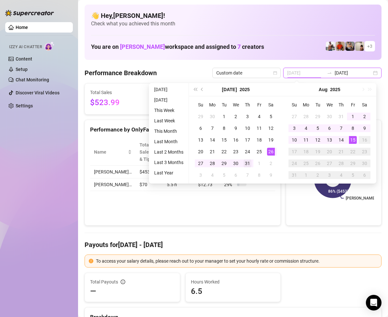 This screenshot has width=388, height=317. I want to click on td: 2025-08-30, so click(365, 163).